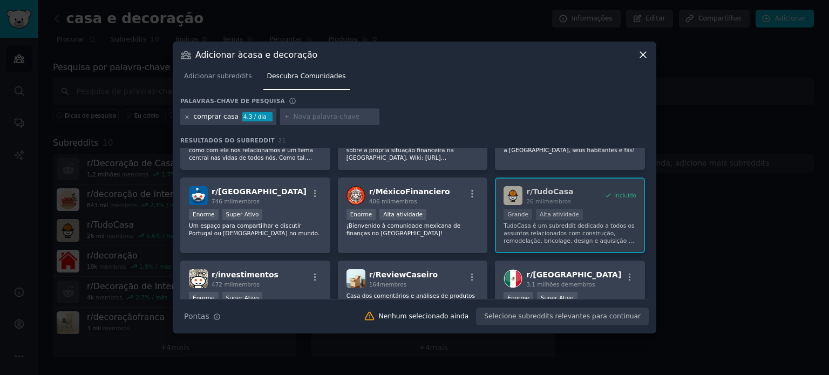  I want to click on img: MéxicoFinanciero, so click(356, 195).